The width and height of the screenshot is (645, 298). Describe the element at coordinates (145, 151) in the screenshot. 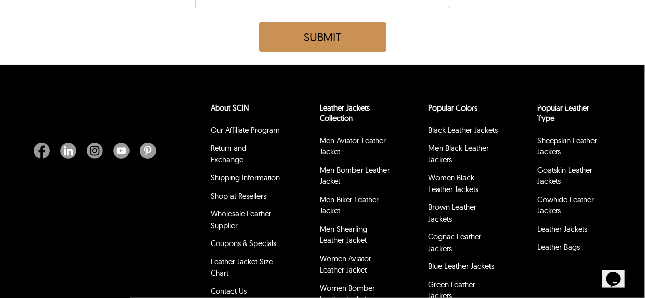

I see `a: Pinterest` at that location.